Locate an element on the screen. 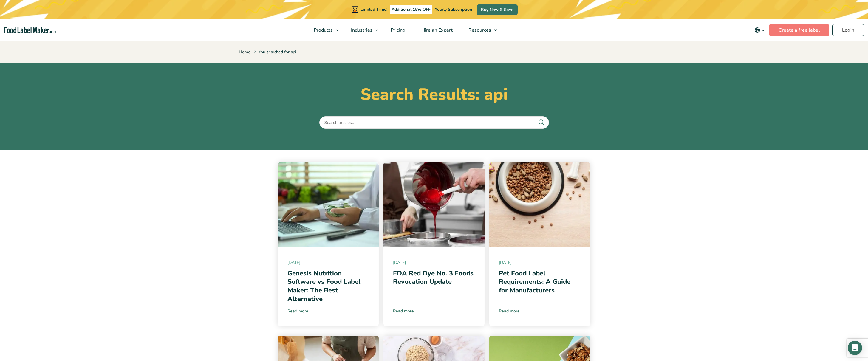 Image resolution: width=868 pixels, height=361 pixels. a: Buy Now & Save is located at coordinates (497, 9).